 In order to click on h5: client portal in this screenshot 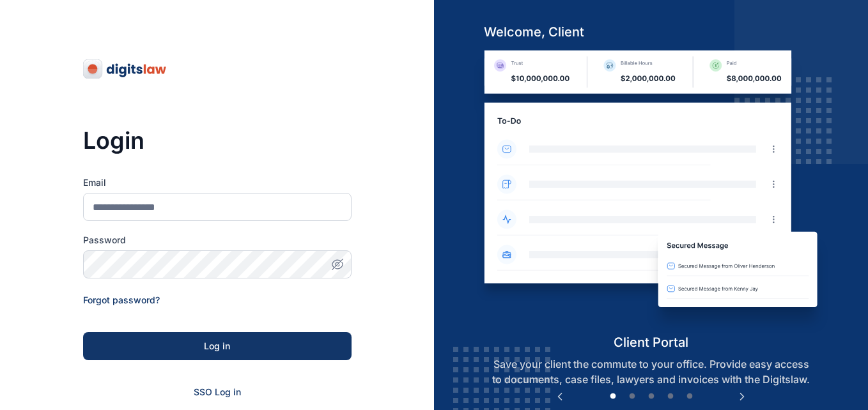, I will do `click(651, 343)`.